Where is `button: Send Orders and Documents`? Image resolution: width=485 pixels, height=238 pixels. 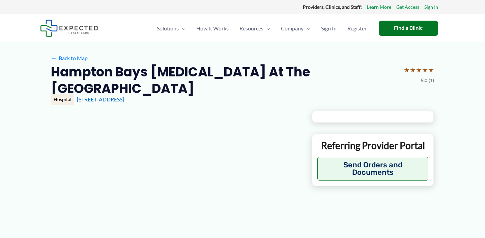
button: Send Orders and Documents is located at coordinates (373, 168).